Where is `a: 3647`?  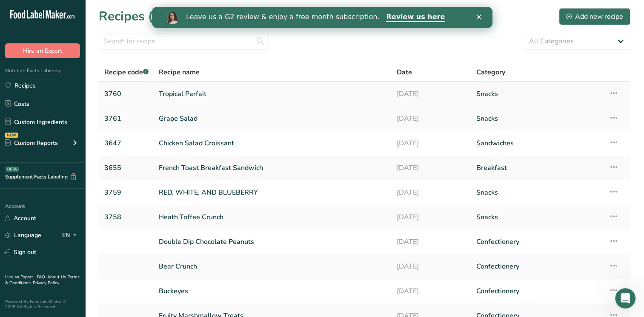
a: 3647 is located at coordinates (126, 143).